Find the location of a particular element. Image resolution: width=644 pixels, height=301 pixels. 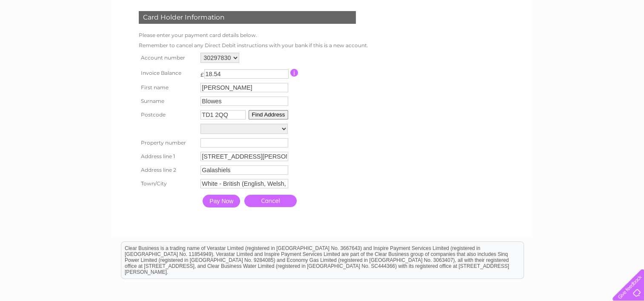

th: Account number is located at coordinates (168, 58).